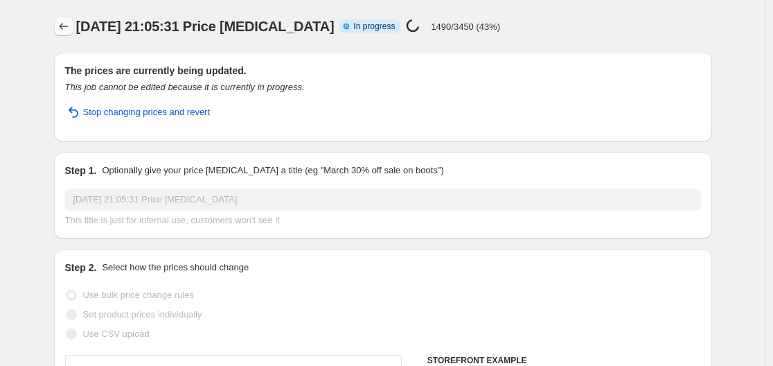 The image size is (773, 366). Describe the element at coordinates (81, 170) in the screenshot. I see `h2: Step 1.` at that location.